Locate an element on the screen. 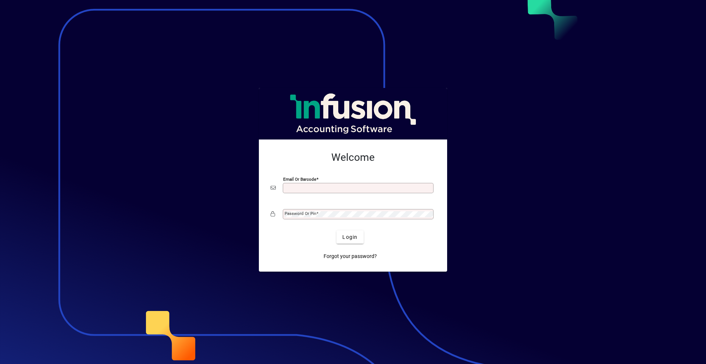 The height and width of the screenshot is (364, 706). mat-label: Email or Barcode is located at coordinates (300, 179).